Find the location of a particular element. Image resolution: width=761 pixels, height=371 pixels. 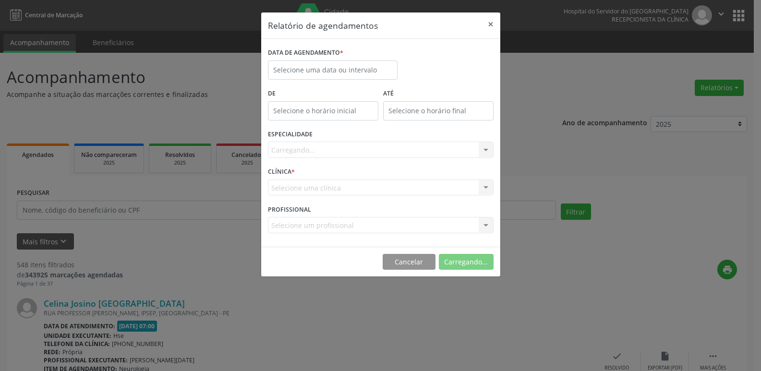

input: Selecione uma data ou intervalo is located at coordinates (333, 70).